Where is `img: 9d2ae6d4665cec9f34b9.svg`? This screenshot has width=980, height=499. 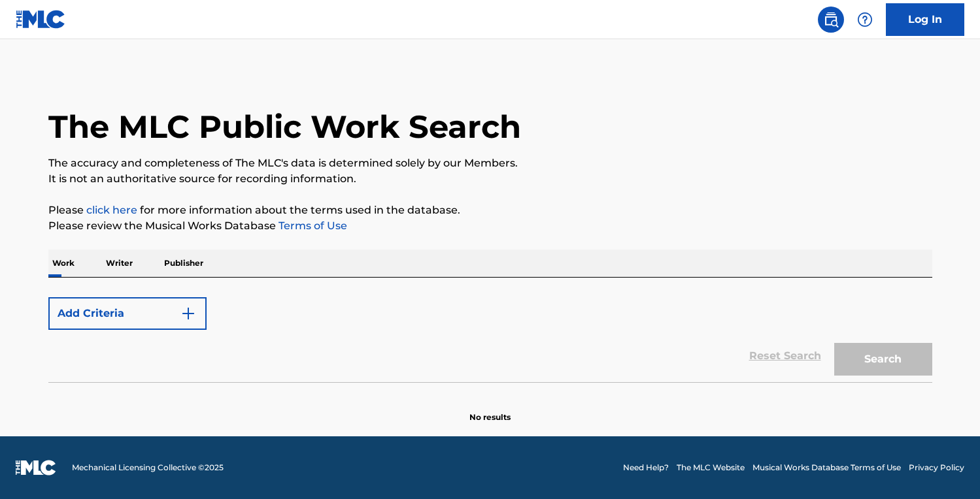 img: 9d2ae6d4665cec9f34b9.svg is located at coordinates (188, 313).